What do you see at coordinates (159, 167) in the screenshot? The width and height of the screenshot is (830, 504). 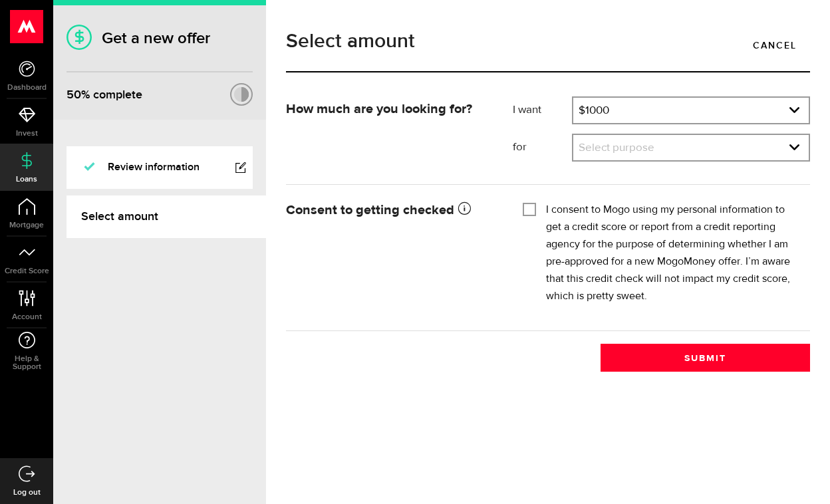 I see `a: Review information` at bounding box center [159, 167].